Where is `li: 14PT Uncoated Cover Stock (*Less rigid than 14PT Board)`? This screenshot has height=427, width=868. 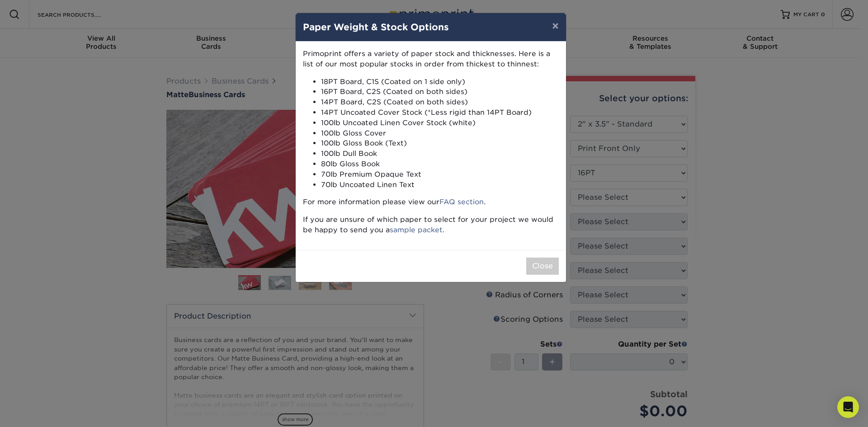 li: 14PT Uncoated Cover Stock (*Less rigid than 14PT Board) is located at coordinates (440, 112).